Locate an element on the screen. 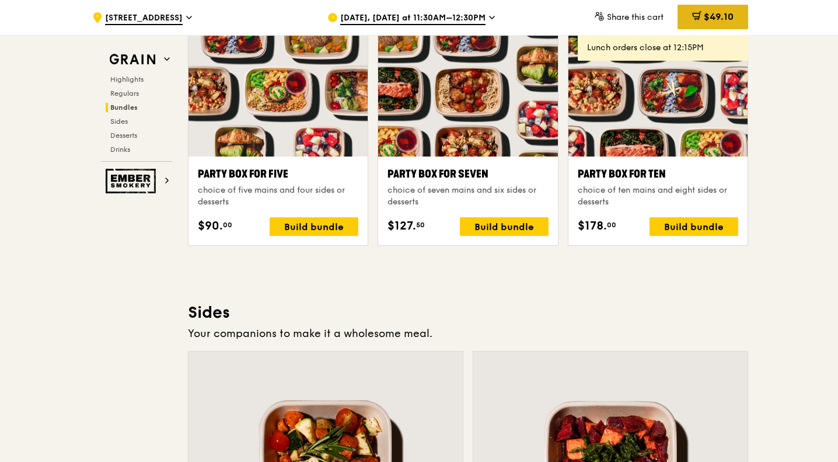 This screenshot has height=462, width=838. span: Sides is located at coordinates (119, 121).